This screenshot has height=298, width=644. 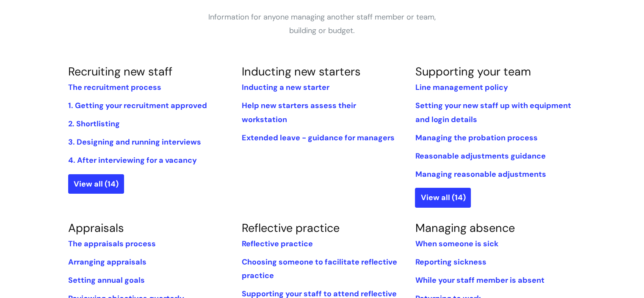 What do you see at coordinates (114, 87) in the screenshot?
I see `a: The recruitment process` at bounding box center [114, 87].